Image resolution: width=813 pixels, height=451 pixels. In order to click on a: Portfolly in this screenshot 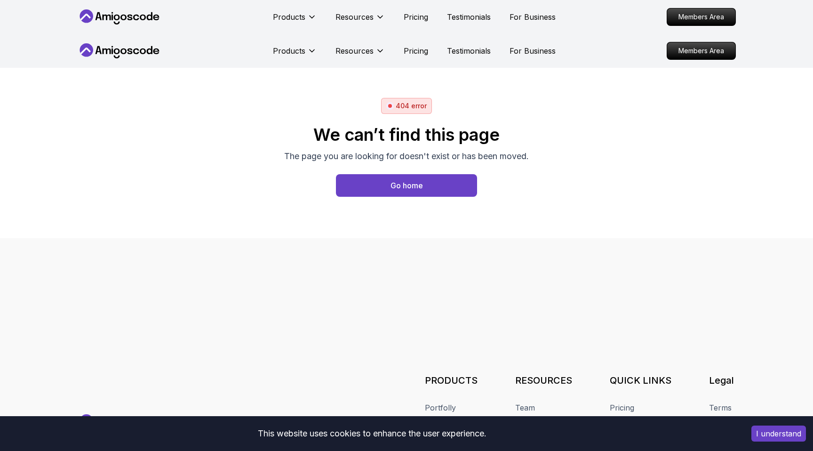, I will do `click(440, 407)`.